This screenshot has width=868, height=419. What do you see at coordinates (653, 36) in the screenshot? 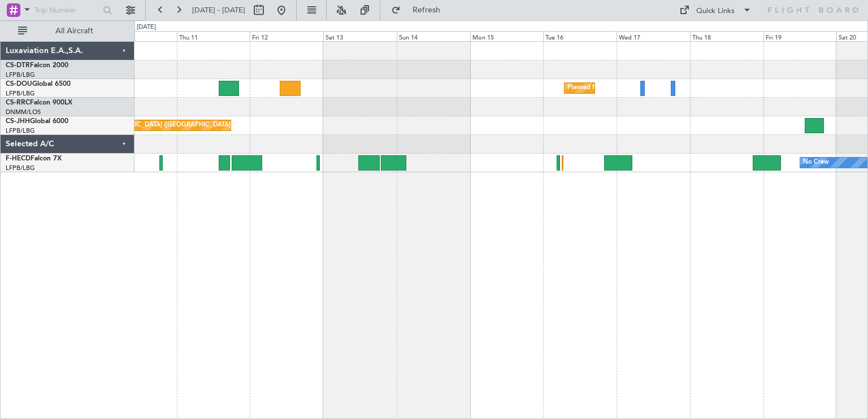
I see `div: Wed 17` at bounding box center [653, 36].